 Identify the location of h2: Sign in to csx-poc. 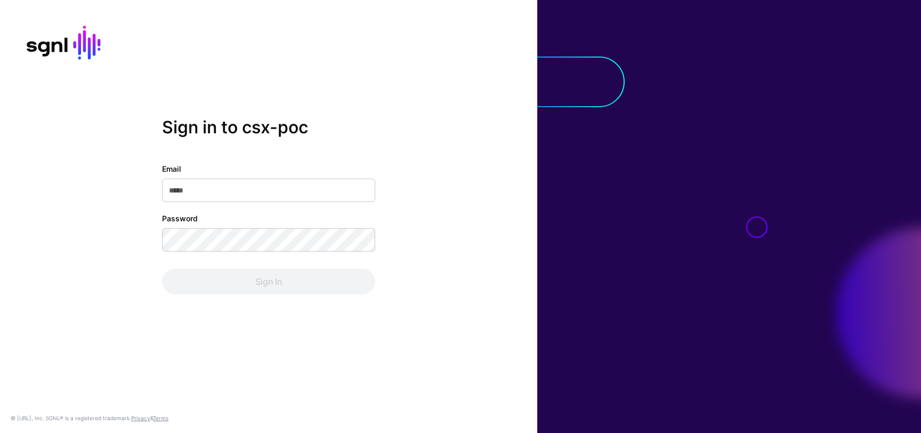
(269, 127).